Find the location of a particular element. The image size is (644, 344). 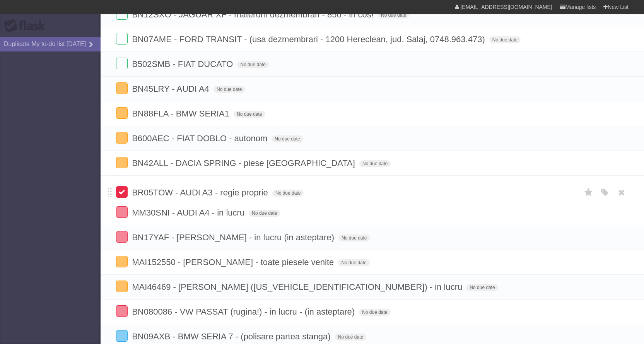

span: BN09AXB - BMW SERIA 7 - (polisare partea stanga) is located at coordinates (232, 336).